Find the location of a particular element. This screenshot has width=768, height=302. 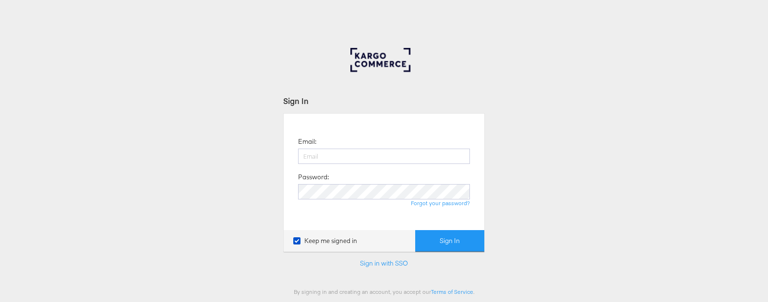

div: Sign In is located at coordinates (384, 101).